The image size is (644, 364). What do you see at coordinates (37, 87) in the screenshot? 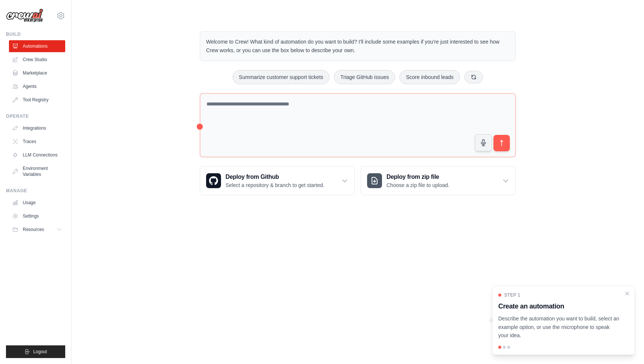
I see `a: Agents` at bounding box center [37, 87].